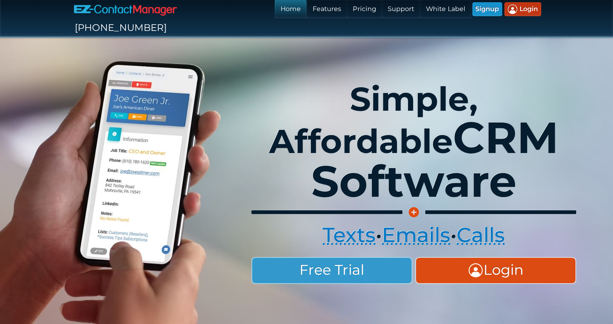 This screenshot has height=324, width=613. I want to click on a: Calls, so click(480, 235).